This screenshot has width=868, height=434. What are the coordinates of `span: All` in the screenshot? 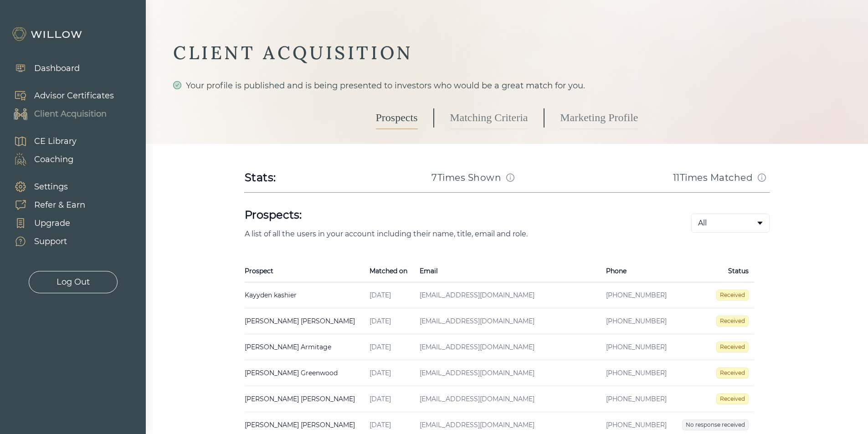 It's located at (702, 223).